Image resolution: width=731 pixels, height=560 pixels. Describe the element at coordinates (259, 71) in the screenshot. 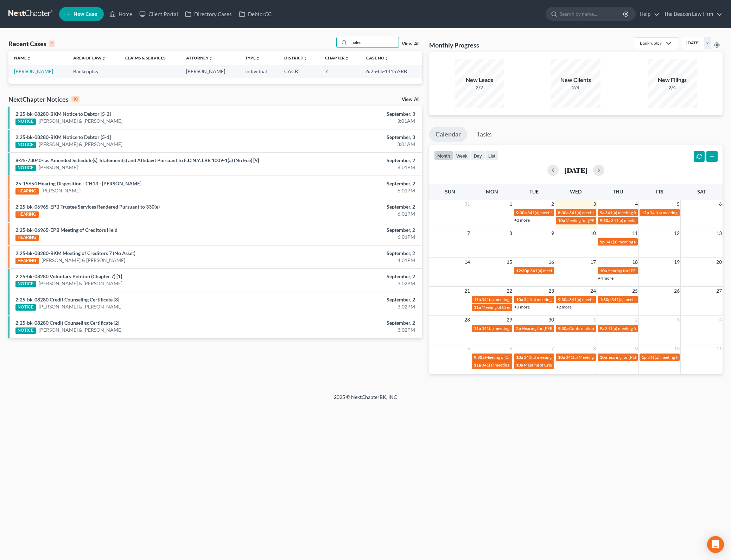

I see `td: Individual` at that location.